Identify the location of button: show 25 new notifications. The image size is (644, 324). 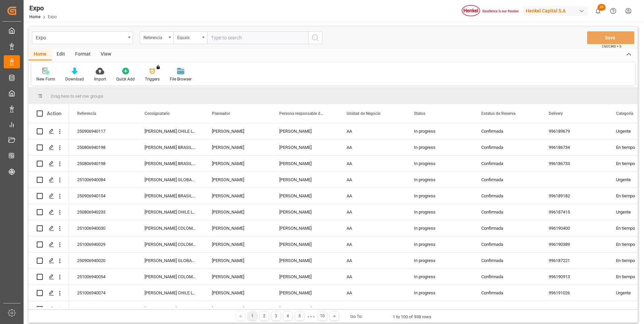
(597, 11).